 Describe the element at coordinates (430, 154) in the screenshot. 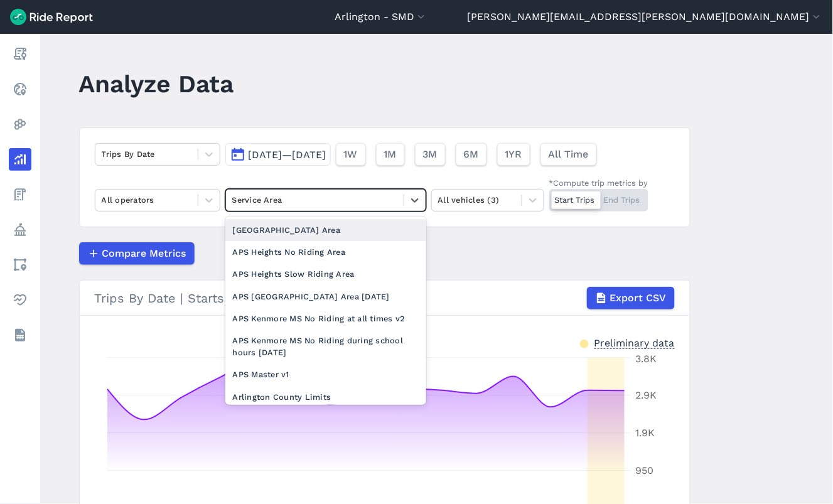

I see `span: 3M` at that location.